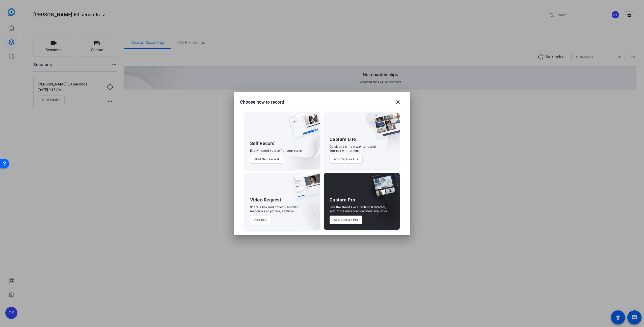  Describe the element at coordinates (384, 128) in the screenshot. I see `img: capture-lite.png` at that location.